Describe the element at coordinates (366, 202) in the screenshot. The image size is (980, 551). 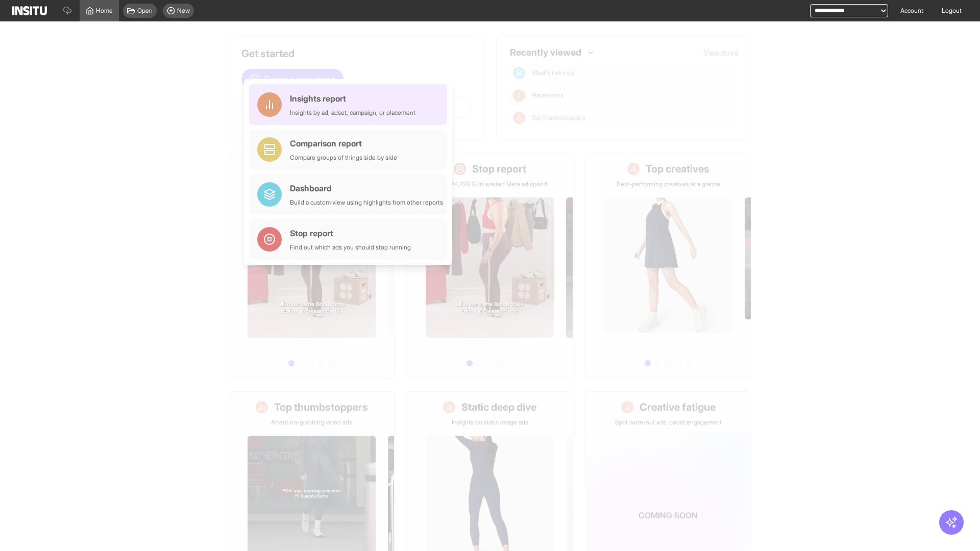
I see `div: Build a custom view using highlights from other reports` at that location.